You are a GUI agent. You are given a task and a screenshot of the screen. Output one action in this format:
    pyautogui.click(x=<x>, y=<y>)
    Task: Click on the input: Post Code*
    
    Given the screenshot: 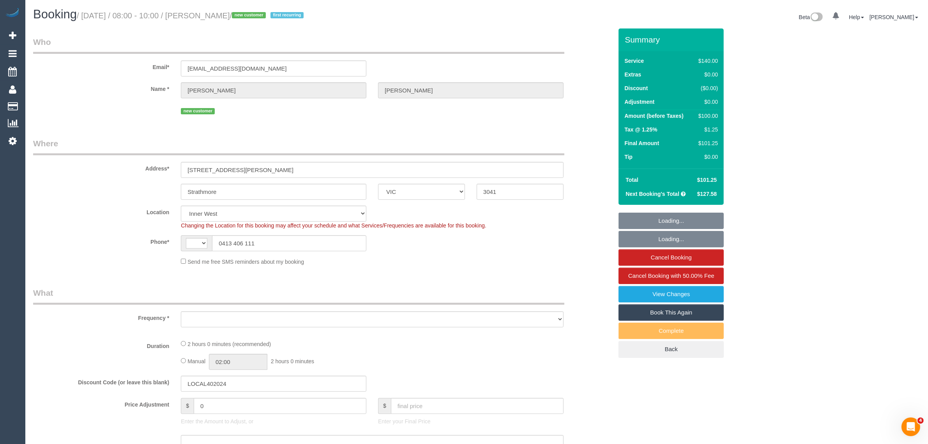 What is the action you would take?
    pyautogui.click(x=520, y=191)
    